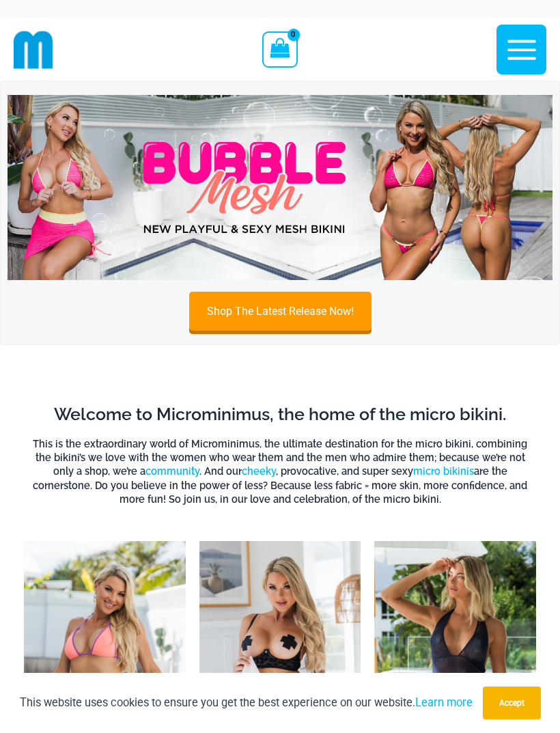 The image size is (560, 733). Describe the element at coordinates (280, 414) in the screenshot. I see `h2: Welcome to Microminimus, the home of the micro bikini.` at that location.